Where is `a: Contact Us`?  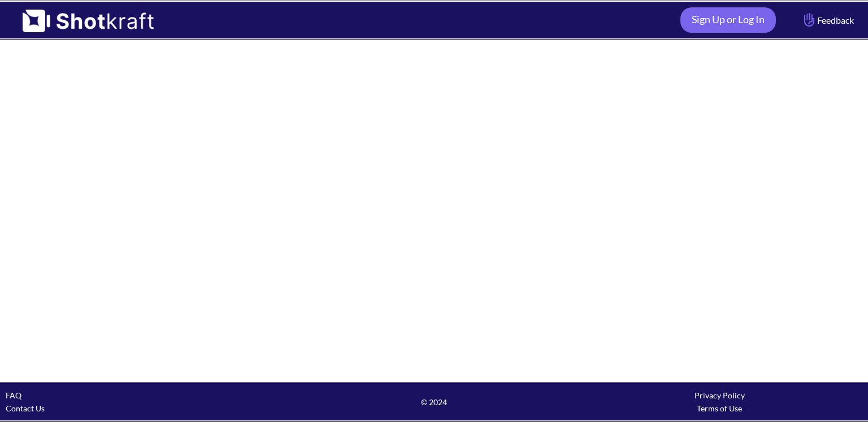
a: Contact Us is located at coordinates (25, 408).